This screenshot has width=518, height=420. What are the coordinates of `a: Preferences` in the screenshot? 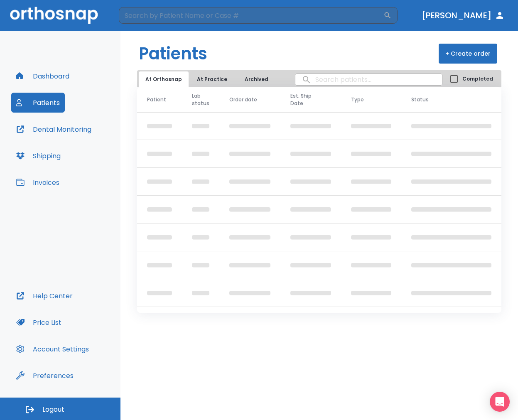 It's located at (45, 375).